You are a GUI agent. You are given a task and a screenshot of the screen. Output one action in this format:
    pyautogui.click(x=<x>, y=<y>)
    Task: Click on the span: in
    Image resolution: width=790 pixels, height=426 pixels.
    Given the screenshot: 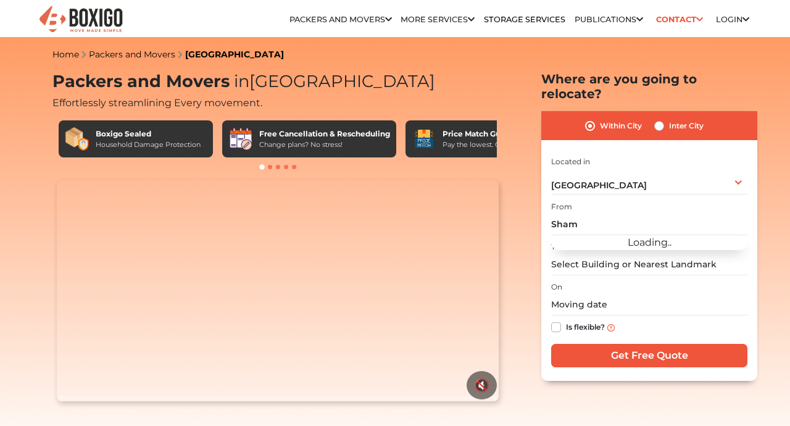 What is the action you would take?
    pyautogui.click(x=241, y=81)
    